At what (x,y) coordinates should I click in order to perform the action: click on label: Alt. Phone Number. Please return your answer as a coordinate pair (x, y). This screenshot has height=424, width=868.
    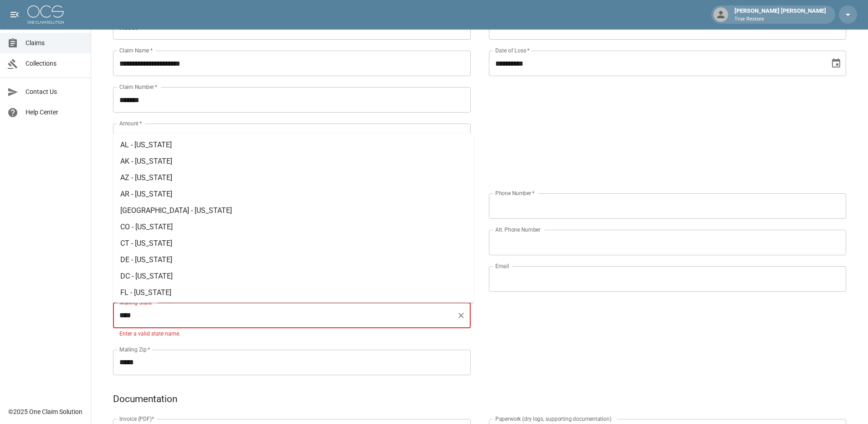
    Looking at the image, I should click on (518, 229).